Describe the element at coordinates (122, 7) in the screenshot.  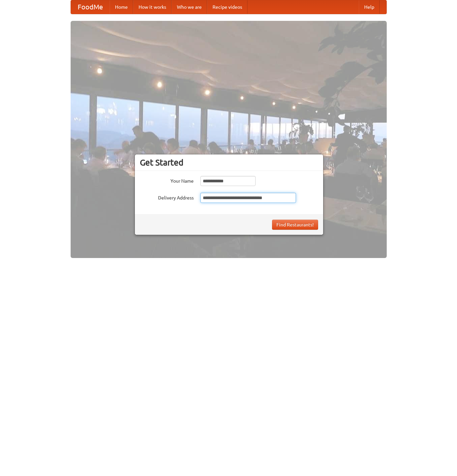
I see `a: Home` at that location.